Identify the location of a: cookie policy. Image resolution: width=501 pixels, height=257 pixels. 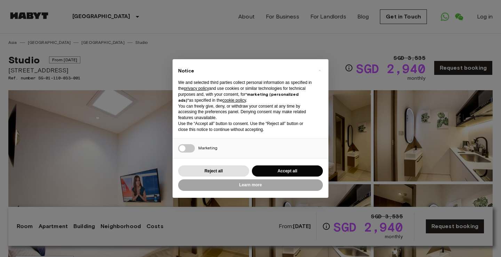
(234, 100).